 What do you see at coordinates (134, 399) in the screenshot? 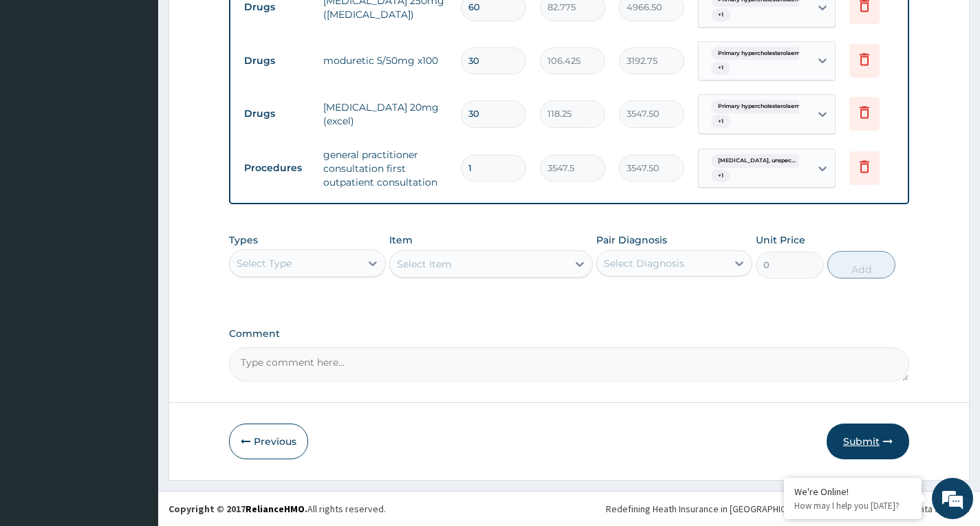
I see `textarea: Type your message and hit 'Enter'` at bounding box center [134, 399].